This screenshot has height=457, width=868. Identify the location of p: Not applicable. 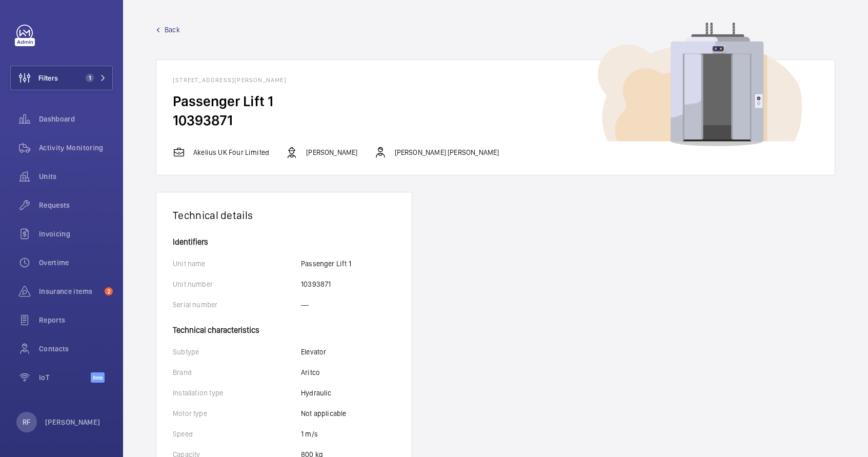
(323, 413).